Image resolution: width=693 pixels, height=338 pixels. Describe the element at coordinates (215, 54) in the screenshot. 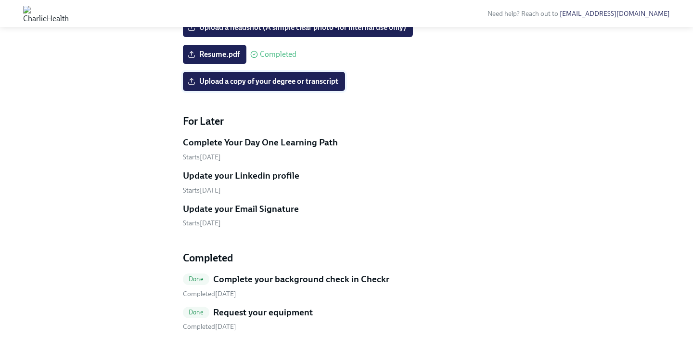

I see `label: Resume.pdf` at that location.